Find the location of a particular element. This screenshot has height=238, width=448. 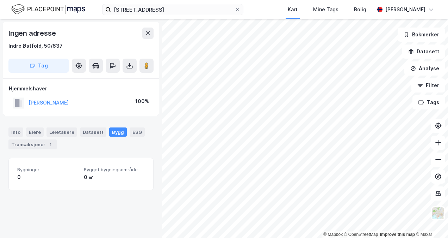

div: Kart is located at coordinates (293, 10).